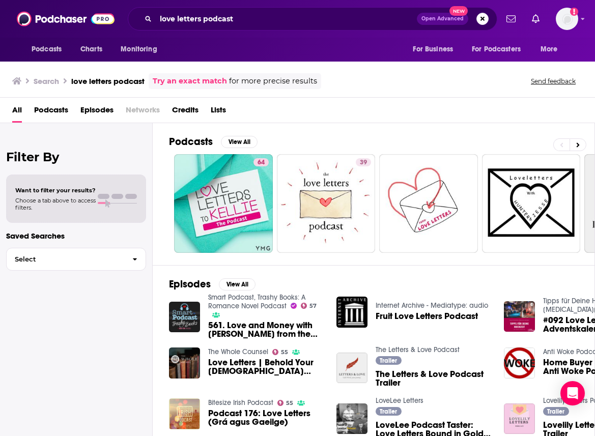 This screenshot has height=436, width=595. Describe the element at coordinates (567, 19) in the screenshot. I see `button: Show profile menu` at that location.